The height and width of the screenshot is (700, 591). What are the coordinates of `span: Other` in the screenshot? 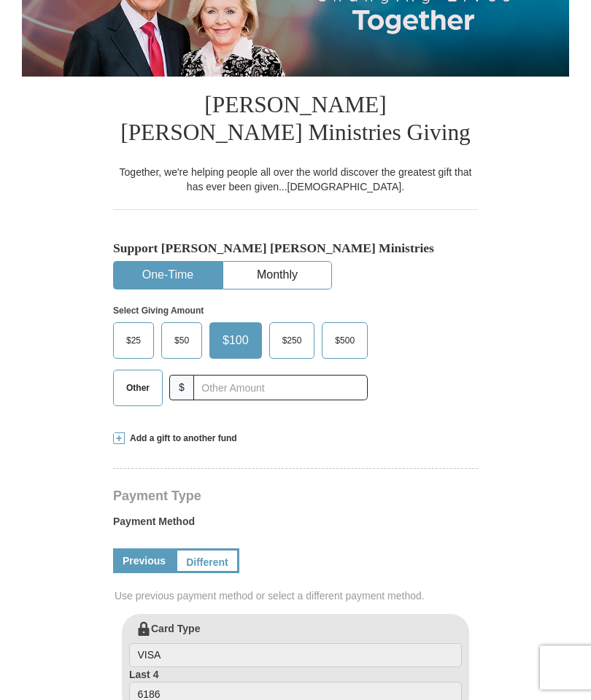 It's located at (138, 389).